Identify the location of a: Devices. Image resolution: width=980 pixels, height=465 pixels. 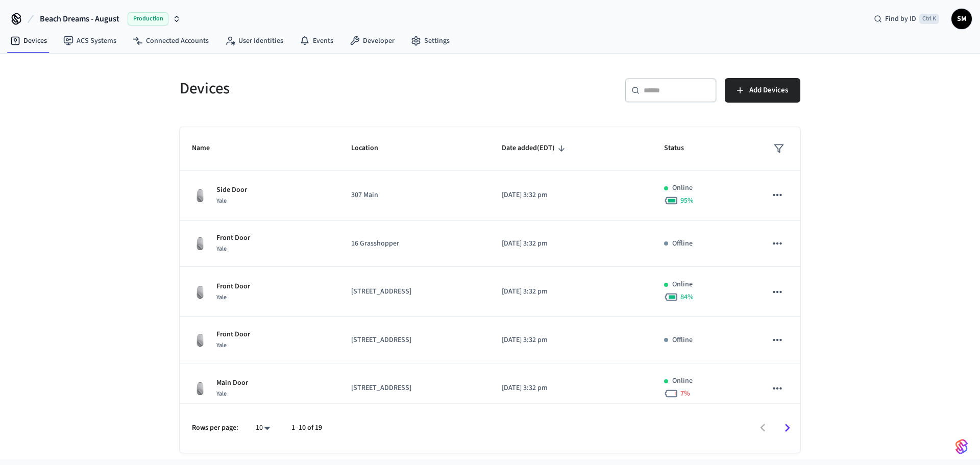
(28, 41).